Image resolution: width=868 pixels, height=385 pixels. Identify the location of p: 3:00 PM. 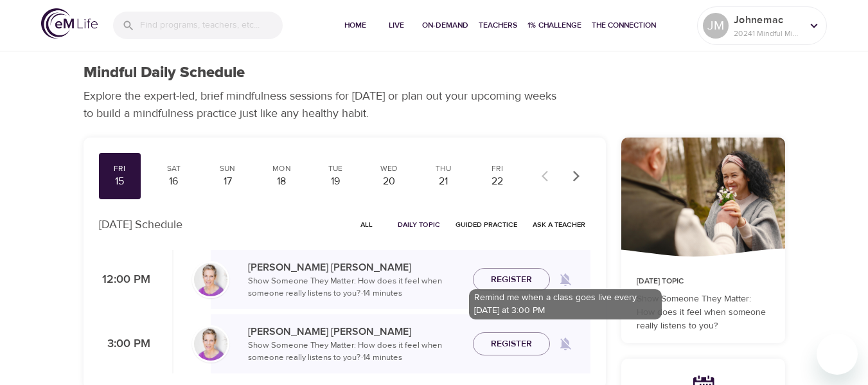
(125, 344).